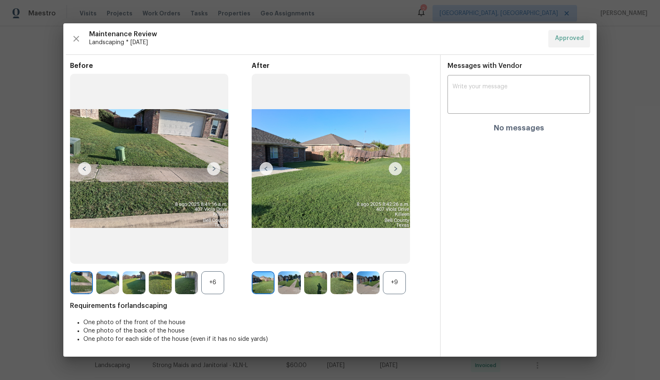 This screenshot has height=380, width=660. What do you see at coordinates (161, 66) in the screenshot?
I see `span: Before` at bounding box center [161, 66].